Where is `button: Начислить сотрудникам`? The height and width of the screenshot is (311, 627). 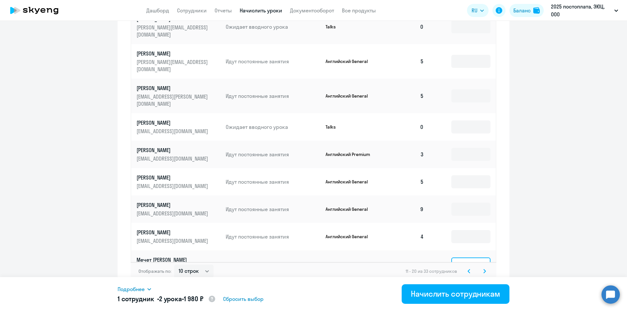
button: Начислить сотрудникам is located at coordinates (456, 294).